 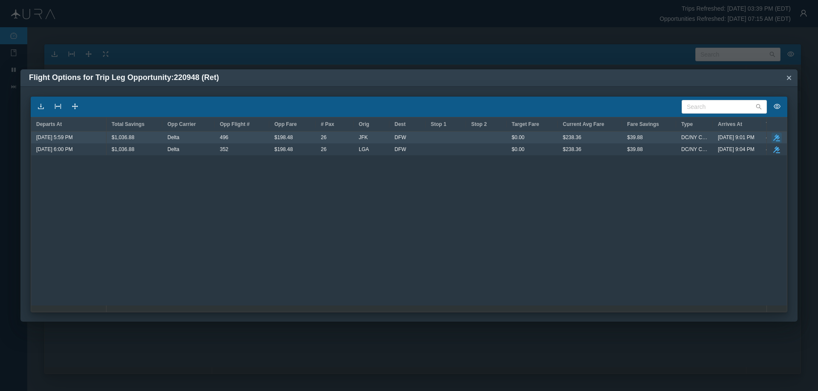 What do you see at coordinates (758, 107) in the screenshot?
I see `i: icon: search` at bounding box center [758, 107].